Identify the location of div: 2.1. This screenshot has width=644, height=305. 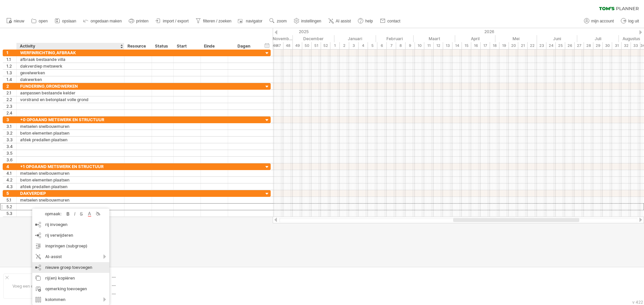
(11, 93).